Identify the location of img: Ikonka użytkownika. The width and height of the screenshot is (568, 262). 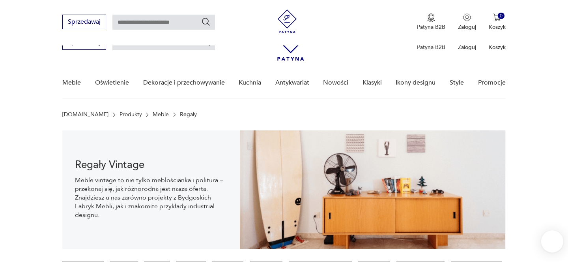
(467, 17).